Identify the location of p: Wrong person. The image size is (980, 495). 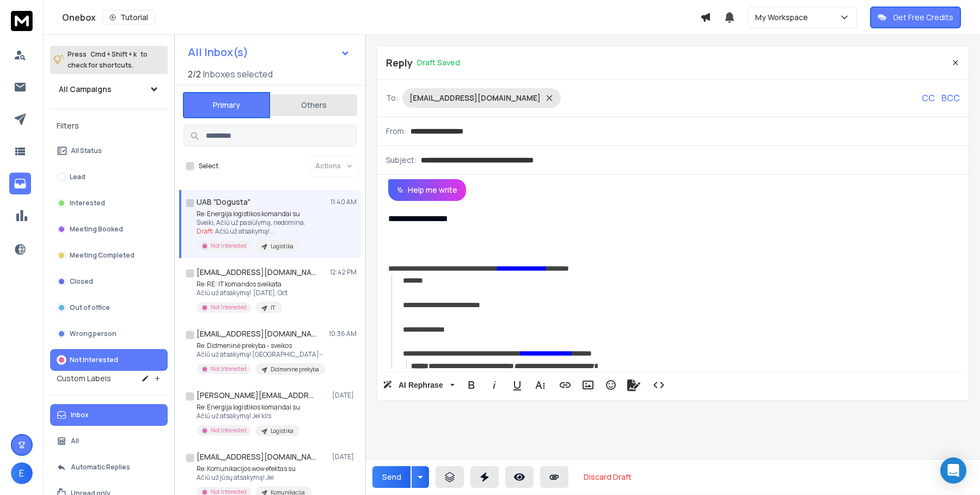
(93, 334).